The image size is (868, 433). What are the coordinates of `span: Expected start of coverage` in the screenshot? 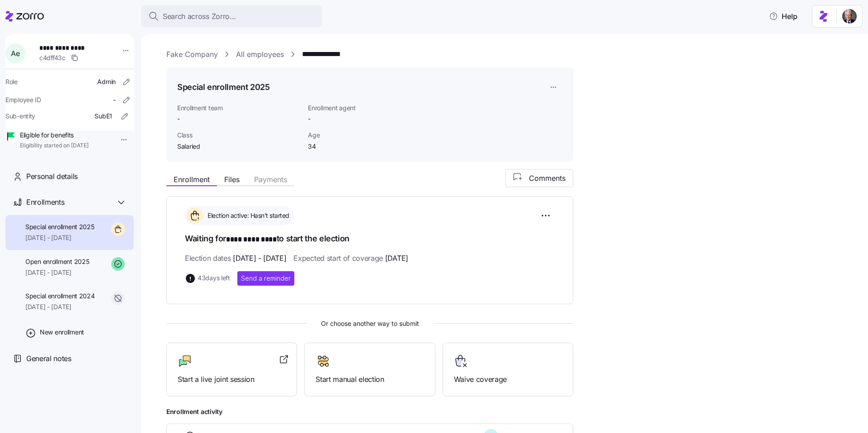 It's located at (350, 258).